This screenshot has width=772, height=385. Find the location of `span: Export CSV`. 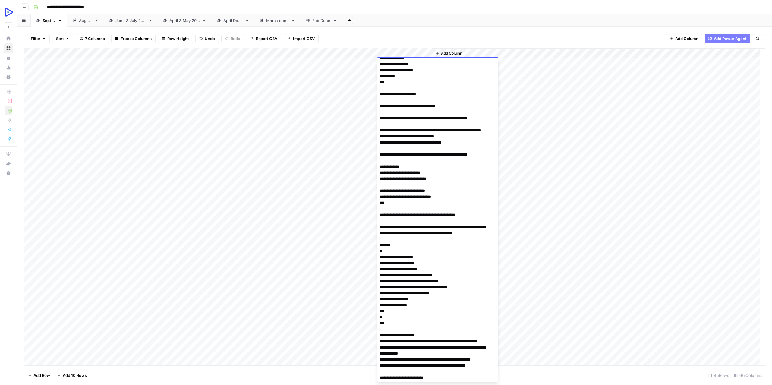

span: Export CSV is located at coordinates (266, 39).